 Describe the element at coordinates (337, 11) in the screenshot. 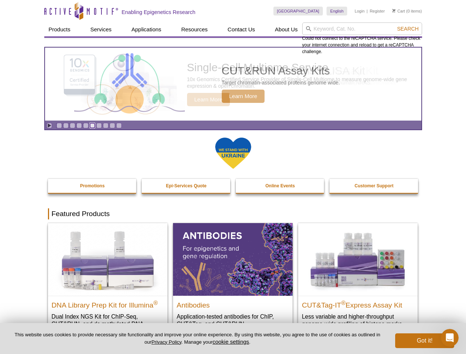

I see `a: English` at that location.